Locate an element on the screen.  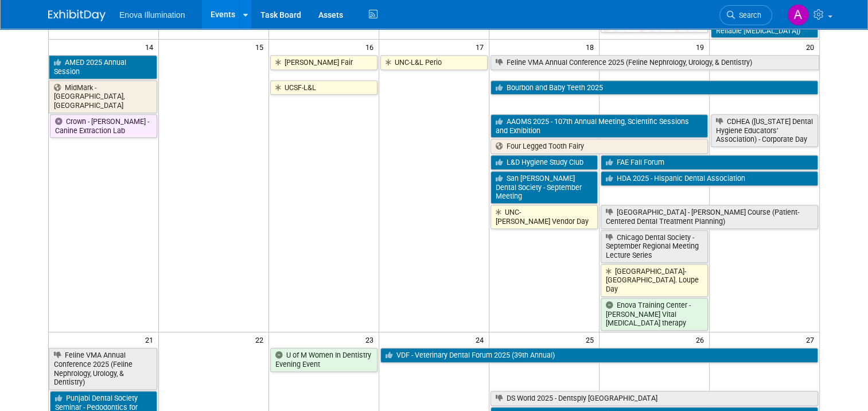
span: 25 is located at coordinates (591, 339).